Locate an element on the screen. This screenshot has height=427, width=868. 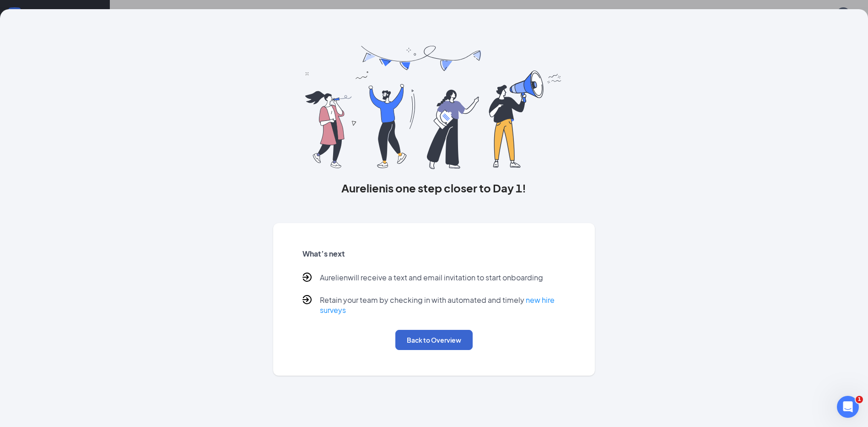
p: Retain your team by checking in with automated and timely is located at coordinates (443, 305).